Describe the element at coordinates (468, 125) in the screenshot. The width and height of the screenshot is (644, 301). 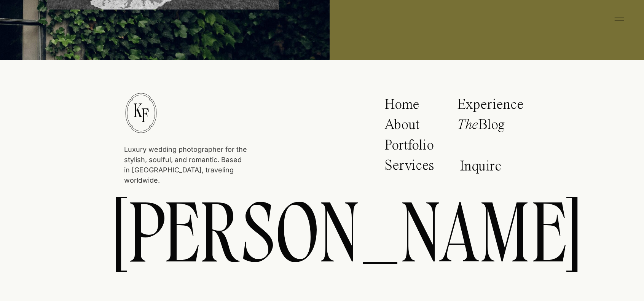
I see `i: The` at that location.